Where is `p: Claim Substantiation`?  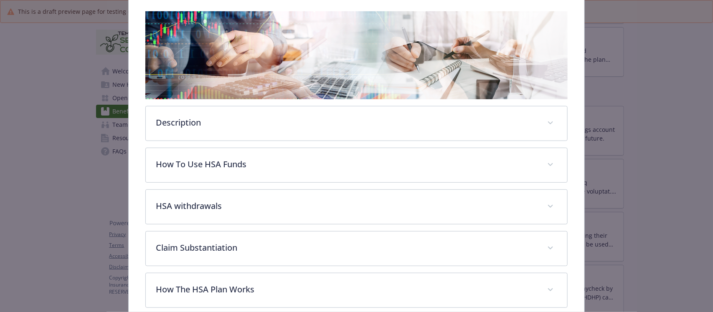
p: Claim Substantiation is located at coordinates (346, 248).